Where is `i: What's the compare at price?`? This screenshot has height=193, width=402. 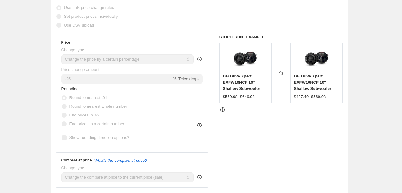
i: What's the compare at price? is located at coordinates (121, 160).